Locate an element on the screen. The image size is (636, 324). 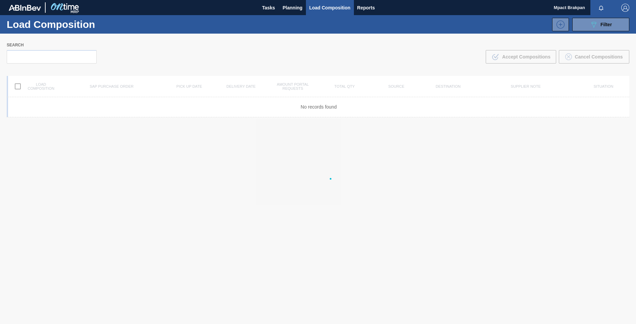
span: Planning is located at coordinates (293, 8).